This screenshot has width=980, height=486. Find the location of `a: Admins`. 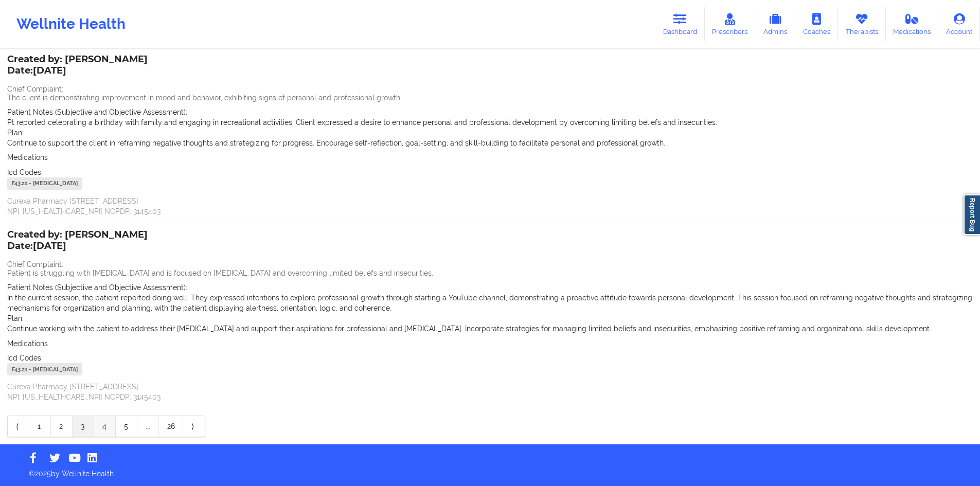

a: Admins is located at coordinates (775, 24).